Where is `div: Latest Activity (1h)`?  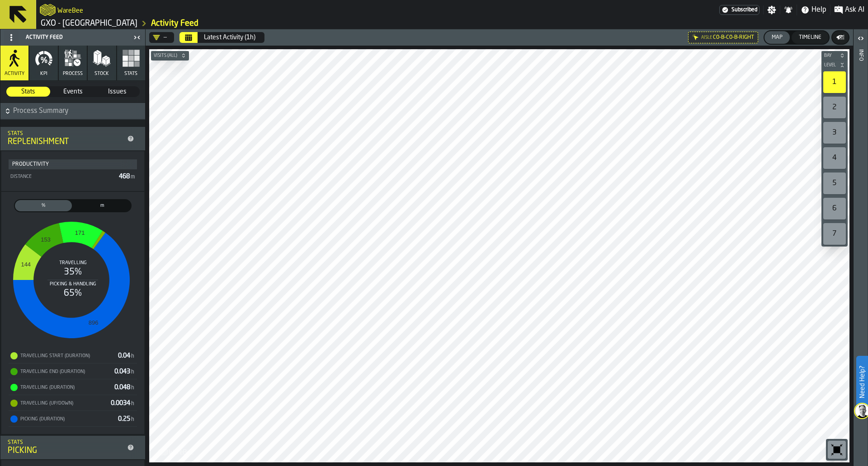 div: Latest Activity (1h) is located at coordinates (229, 38).